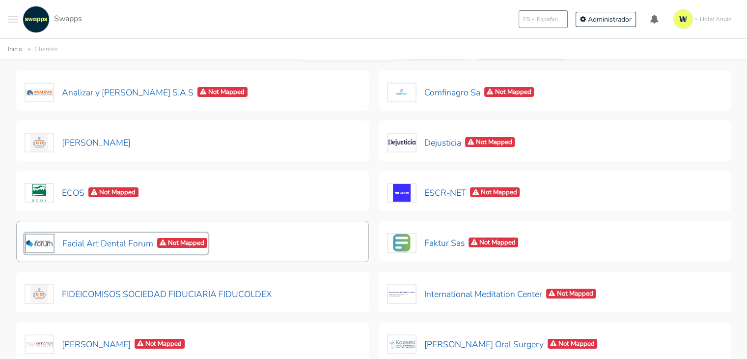 Image resolution: width=747 pixels, height=359 pixels. What do you see at coordinates (548, 19) in the screenshot?
I see `span: Español` at bounding box center [548, 19].